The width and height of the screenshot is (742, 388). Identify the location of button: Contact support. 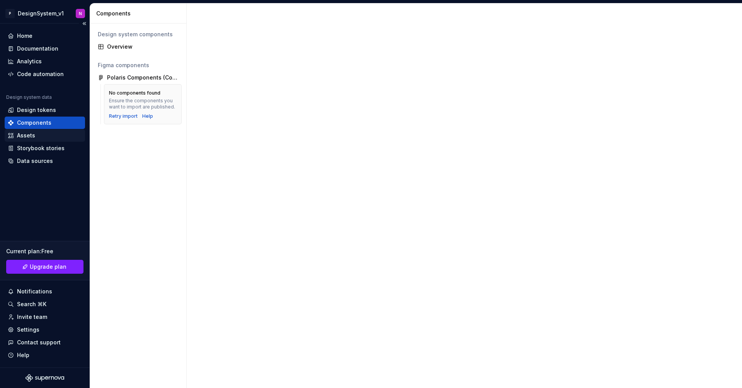
(45, 343).